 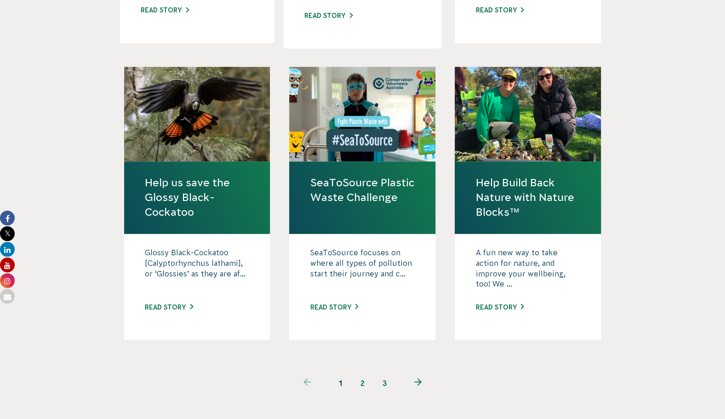 I want to click on p: A fun new way to take action for nature, and improve your wellbeing, too! We ..., so click(x=528, y=270).